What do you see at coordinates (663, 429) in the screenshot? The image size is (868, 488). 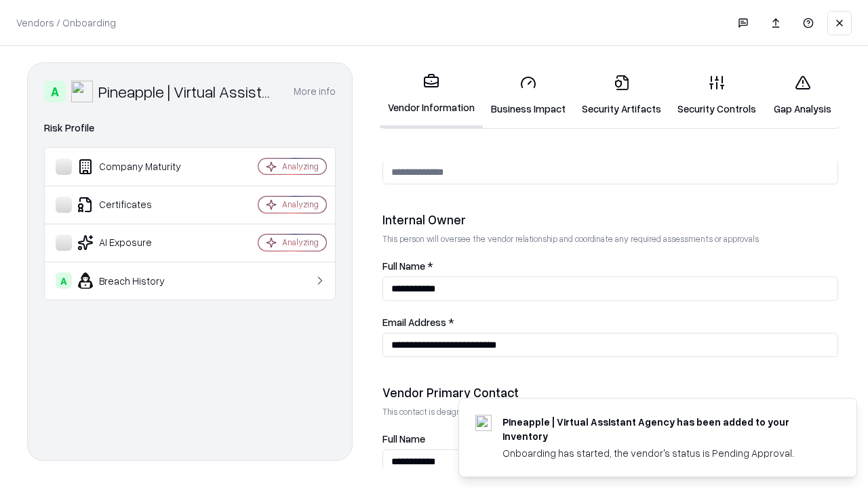 I see `div: Pineapple | Virtual Assistant Agency has been added to your inventory` at bounding box center [663, 429].